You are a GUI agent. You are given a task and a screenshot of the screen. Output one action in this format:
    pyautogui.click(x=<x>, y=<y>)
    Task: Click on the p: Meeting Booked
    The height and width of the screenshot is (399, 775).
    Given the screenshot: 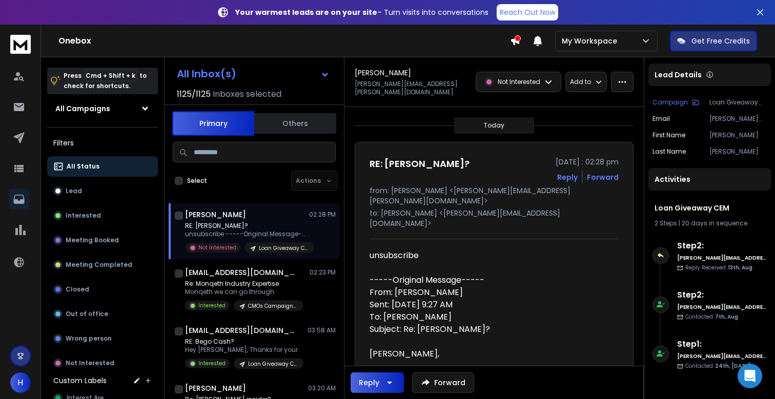 What is the action you would take?
    pyautogui.click(x=92, y=240)
    